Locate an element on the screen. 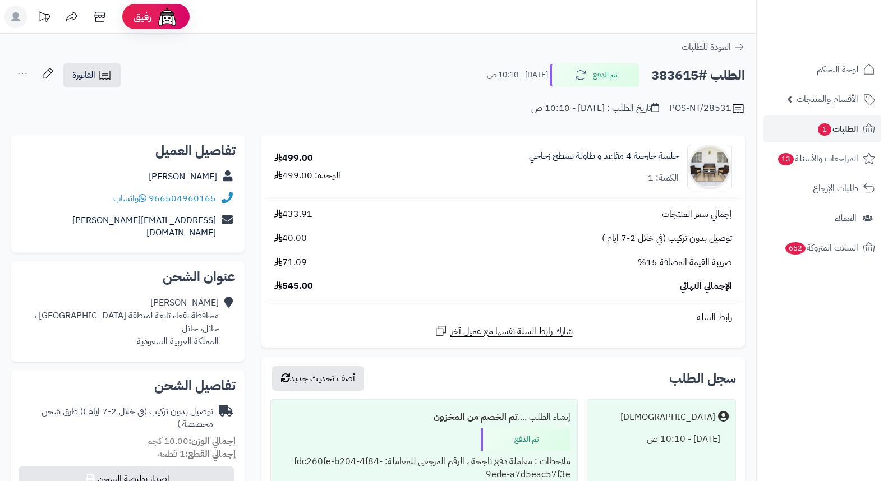 Image resolution: width=888 pixels, height=481 pixels. span: العودة للطلبات is located at coordinates (706, 47).